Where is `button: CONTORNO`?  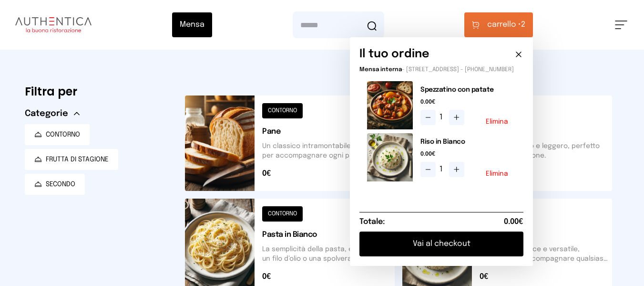 button: CONTORNO is located at coordinates (57, 135).